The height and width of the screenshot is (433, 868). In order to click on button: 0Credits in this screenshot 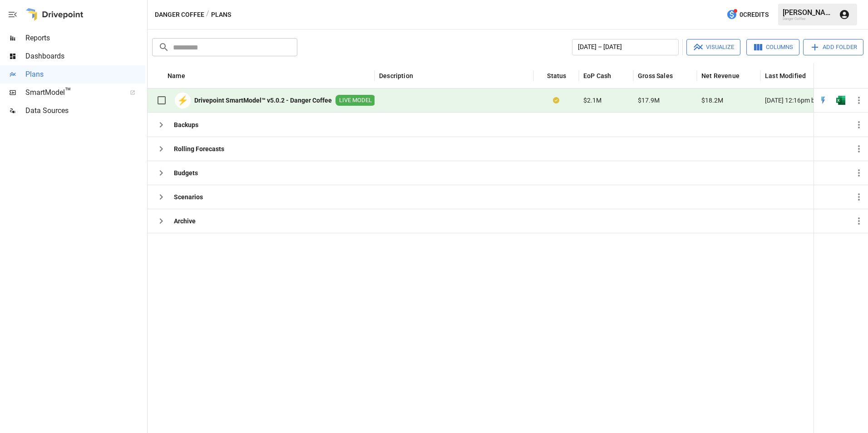, I will do `click(747, 14)`.